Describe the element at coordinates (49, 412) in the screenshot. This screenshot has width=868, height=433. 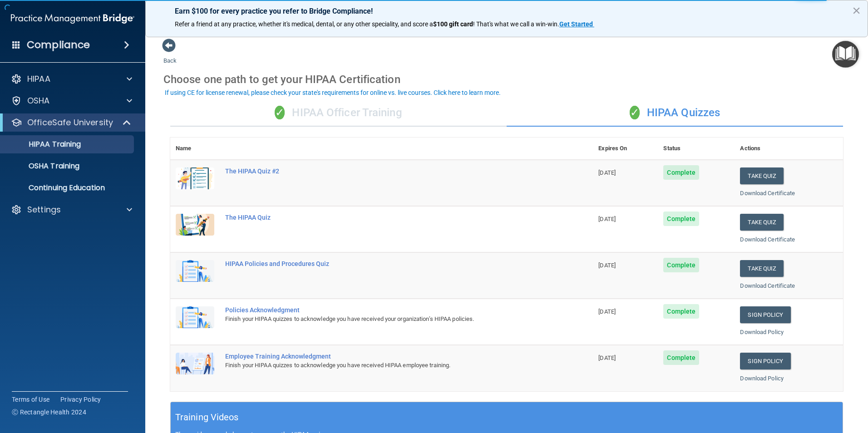
I see `span: Ⓒ Rectangle Health 2024` at that location.